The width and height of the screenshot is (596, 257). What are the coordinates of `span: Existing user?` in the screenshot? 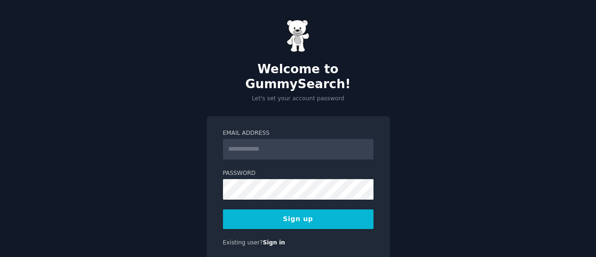 It's located at (243, 243).